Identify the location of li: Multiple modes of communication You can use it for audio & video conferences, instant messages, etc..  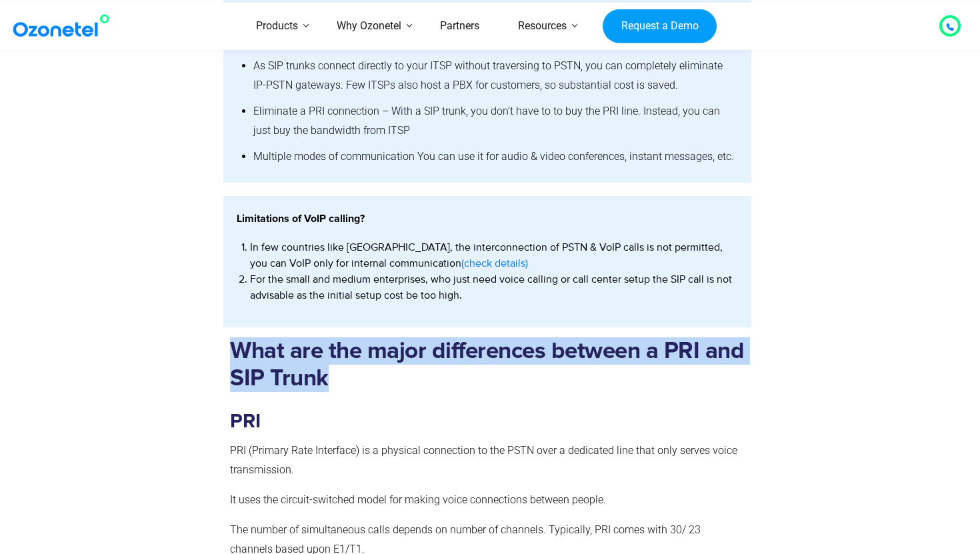
(495, 157).